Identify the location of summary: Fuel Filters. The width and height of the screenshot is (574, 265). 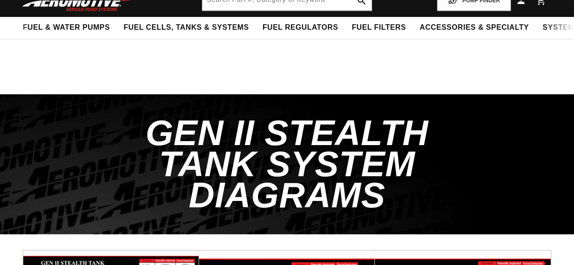
(379, 27).